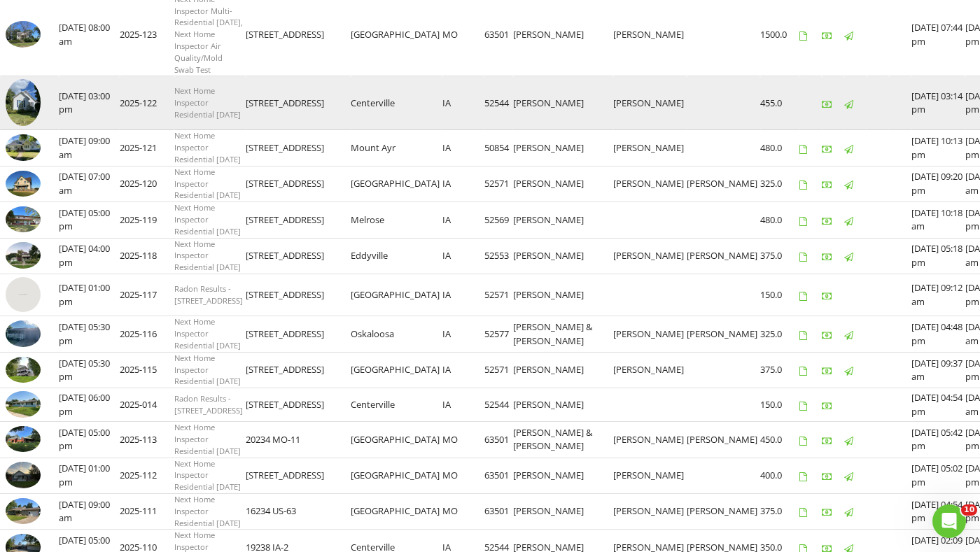 Image resolution: width=980 pixels, height=552 pixels. Describe the element at coordinates (23, 333) in the screenshot. I see `img: 9269767%2Fcover_photos%2FDhO6jgPXusFEgrsk6nKo%2Fsmall.jpg` at that location.